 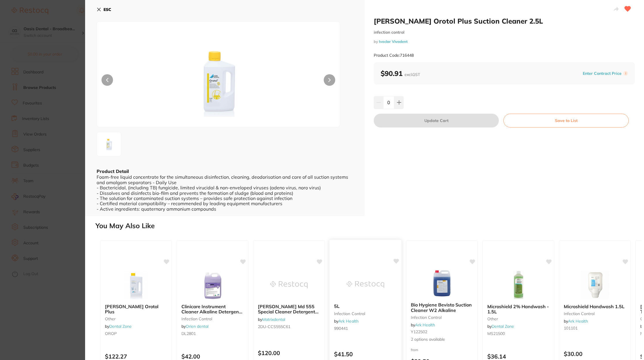 What do you see at coordinates (136, 309) in the screenshot?
I see `b: Durr Orotol Plus` at bounding box center [136, 309].